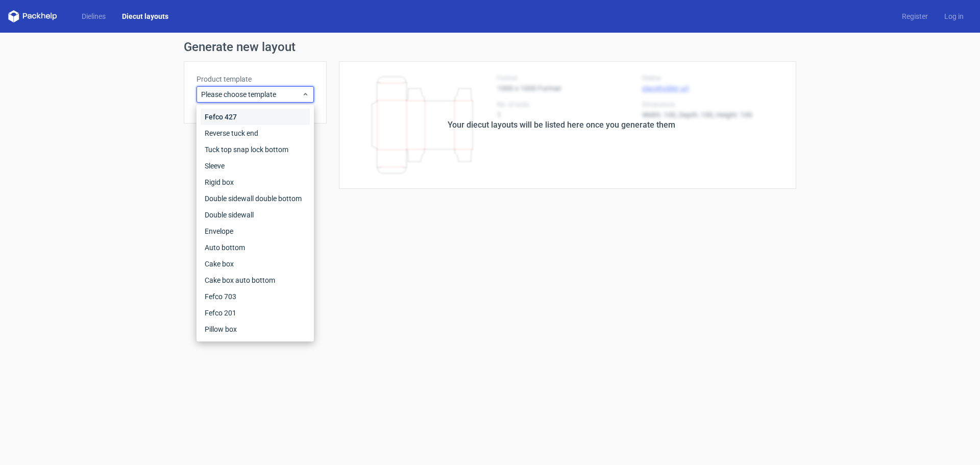 This screenshot has width=980, height=465. Describe the element at coordinates (954, 16) in the screenshot. I see `a: Log in` at that location.